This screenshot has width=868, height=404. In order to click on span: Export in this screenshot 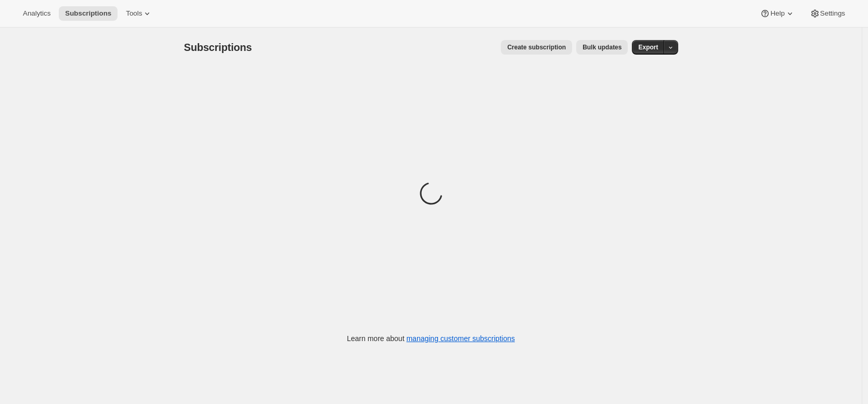, I will do `click(648, 47)`.